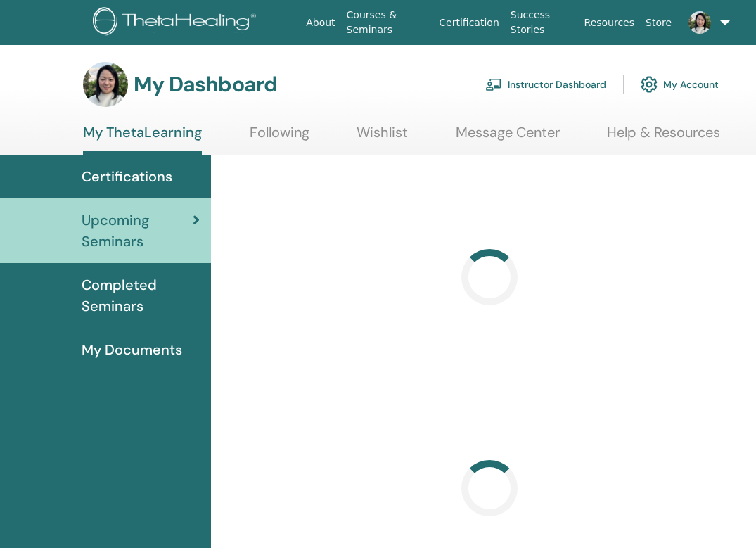  What do you see at coordinates (508, 137) in the screenshot?
I see `a: Message Center` at bounding box center [508, 137].